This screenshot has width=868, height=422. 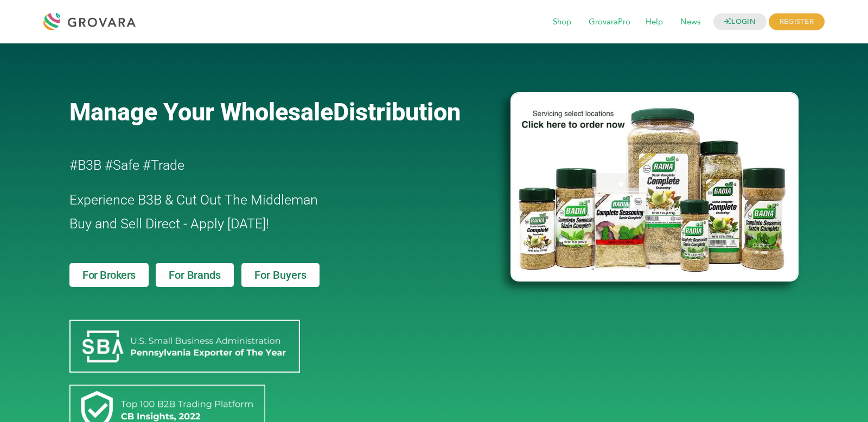 I want to click on a: Help, so click(x=655, y=22).